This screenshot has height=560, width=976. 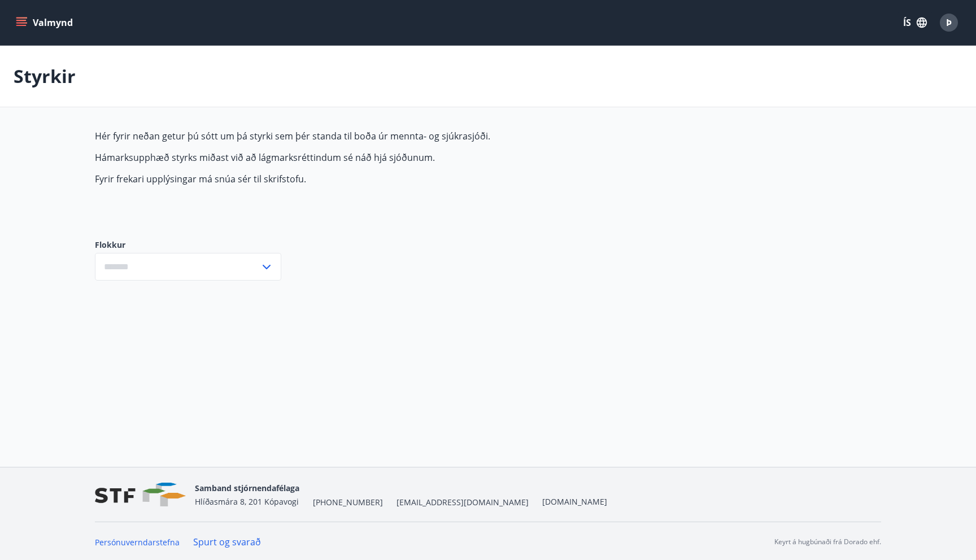 I want to click on a: Spurt og svarað, so click(x=227, y=542).